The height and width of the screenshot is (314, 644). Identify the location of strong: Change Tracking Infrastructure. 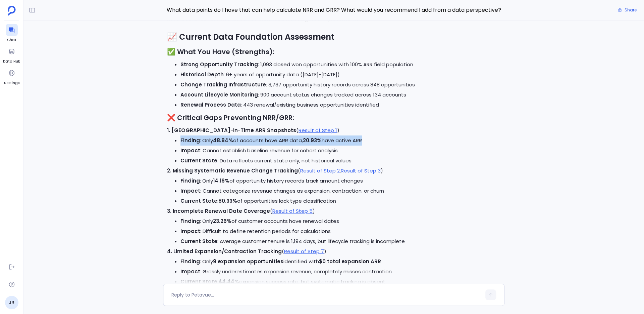
(223, 84).